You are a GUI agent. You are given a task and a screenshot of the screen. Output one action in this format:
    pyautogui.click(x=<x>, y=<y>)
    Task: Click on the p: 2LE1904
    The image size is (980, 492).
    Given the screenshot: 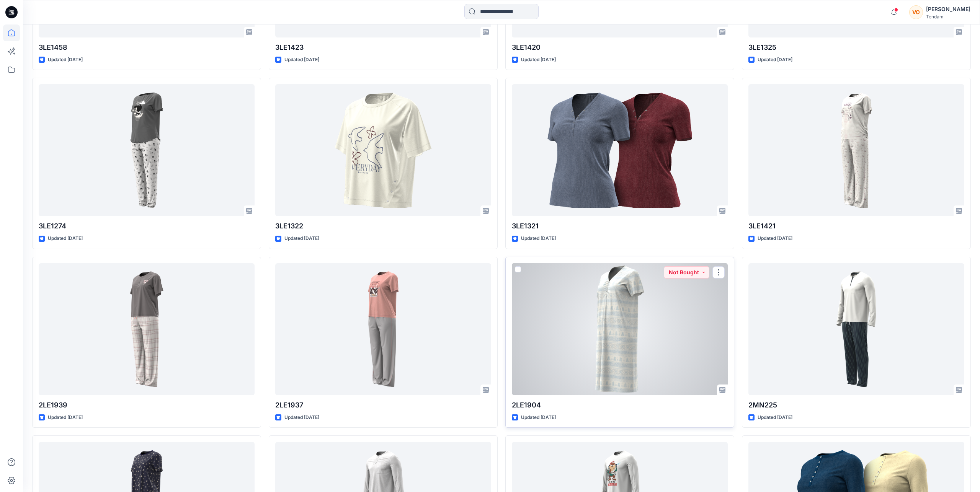 What is the action you would take?
    pyautogui.click(x=619, y=405)
    